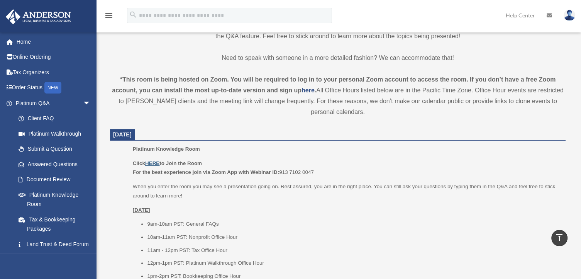  What do you see at coordinates (334, 85) in the screenshot?
I see `strong: *This room is being hosted on Zoom. You will be required to log in to your personal Zoom account ...` at bounding box center [334, 85].